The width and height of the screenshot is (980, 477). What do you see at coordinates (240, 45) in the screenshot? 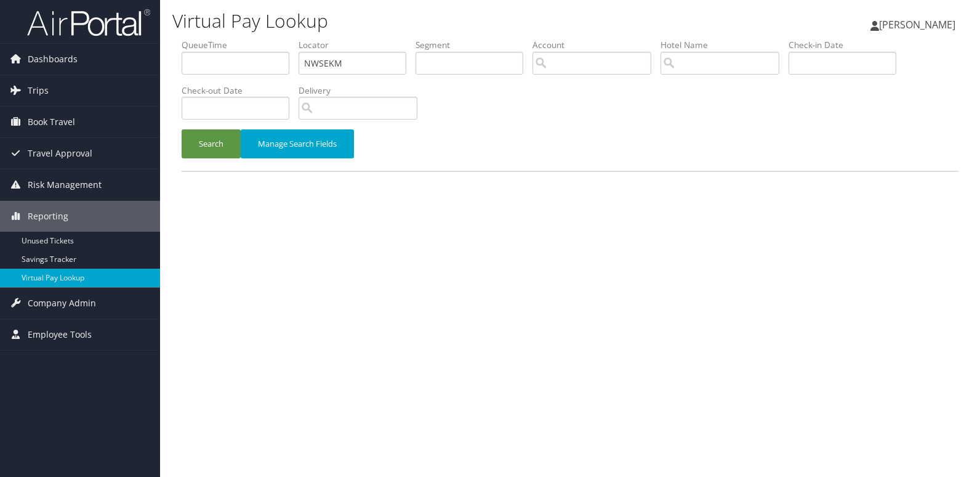
I see `label: QueueTime` at bounding box center [240, 45].